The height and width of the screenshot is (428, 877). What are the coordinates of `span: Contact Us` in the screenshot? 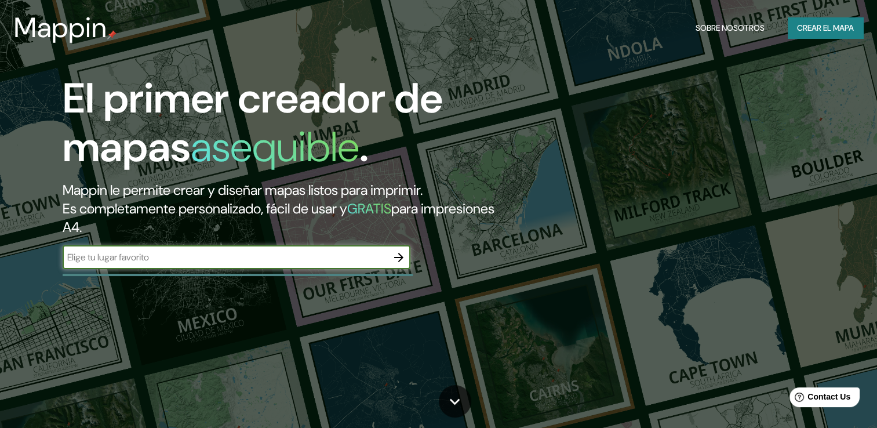 It's located at (55, 14).